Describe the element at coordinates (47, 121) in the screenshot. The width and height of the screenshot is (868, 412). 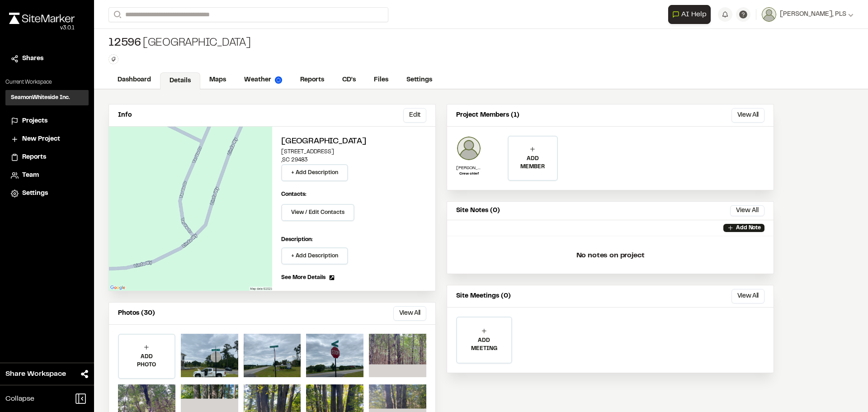
I see `a: Projects` at that location.